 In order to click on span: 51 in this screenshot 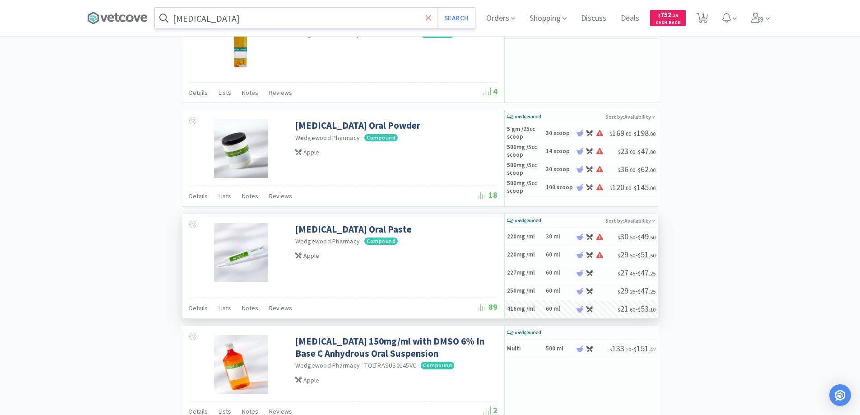, I will do `click(646, 254)`.